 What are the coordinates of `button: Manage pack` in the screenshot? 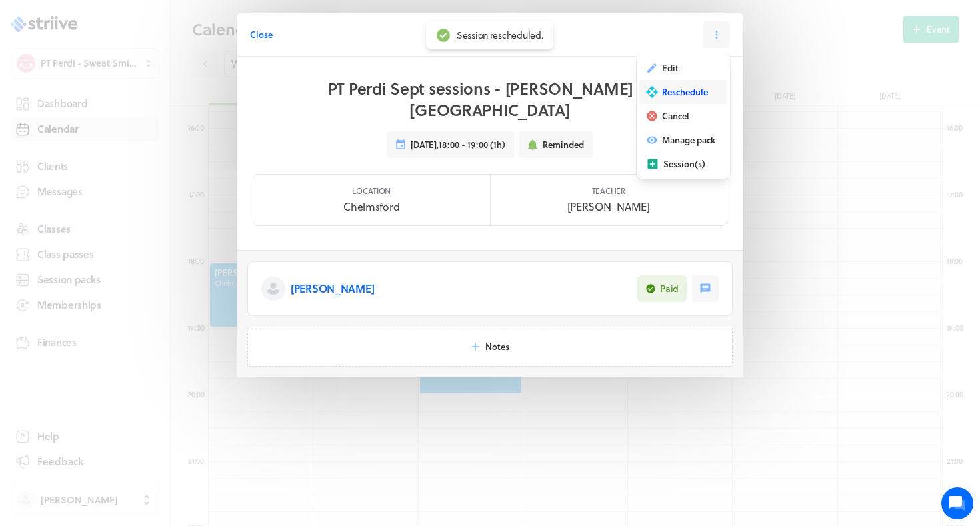 It's located at (683, 140).